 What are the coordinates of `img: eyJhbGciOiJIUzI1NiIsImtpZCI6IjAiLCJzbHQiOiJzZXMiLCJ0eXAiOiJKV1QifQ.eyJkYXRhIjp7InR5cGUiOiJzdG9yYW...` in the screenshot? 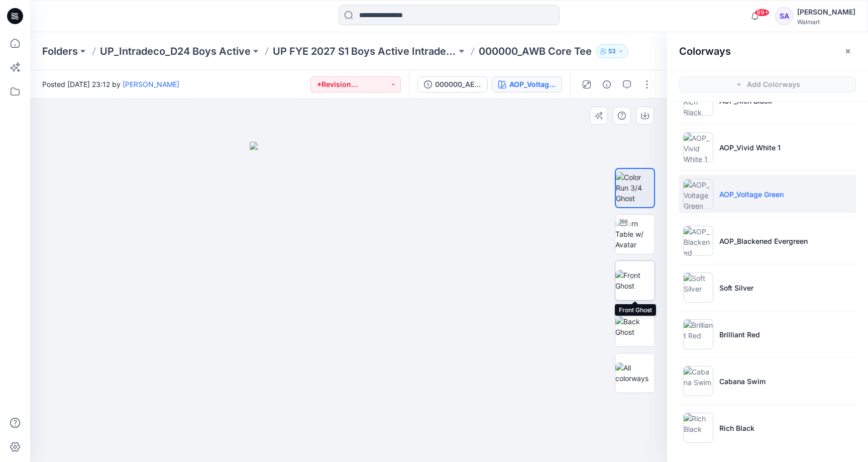 It's located at (349, 302).